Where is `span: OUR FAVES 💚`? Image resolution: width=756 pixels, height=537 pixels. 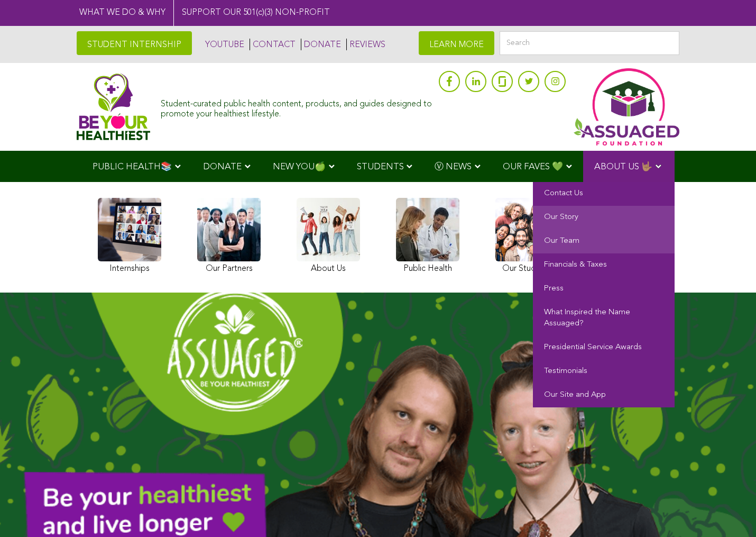
span: OUR FAVES 💚 is located at coordinates (533, 167).